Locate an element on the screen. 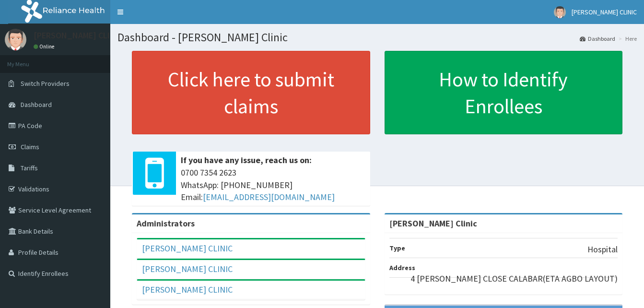 The image size is (644, 308). p: Hospital is located at coordinates (602, 250).